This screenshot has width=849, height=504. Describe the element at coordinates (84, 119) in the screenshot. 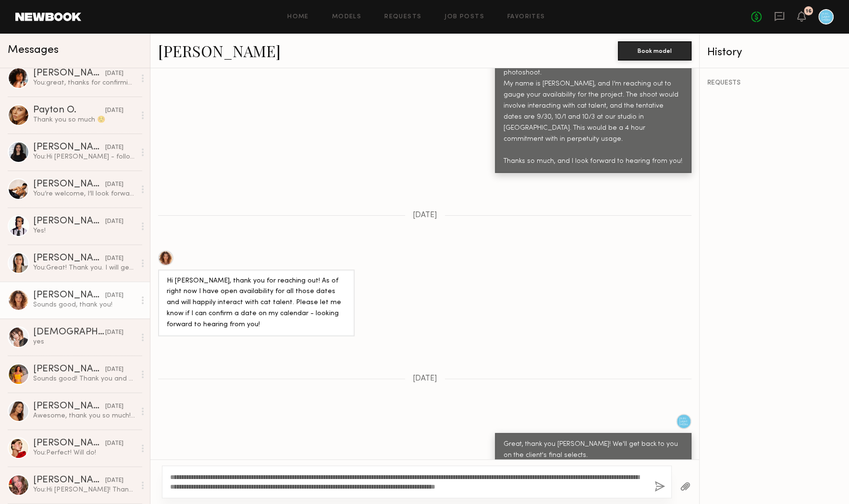

I see `div: Thank you so much ☺️` at that location.